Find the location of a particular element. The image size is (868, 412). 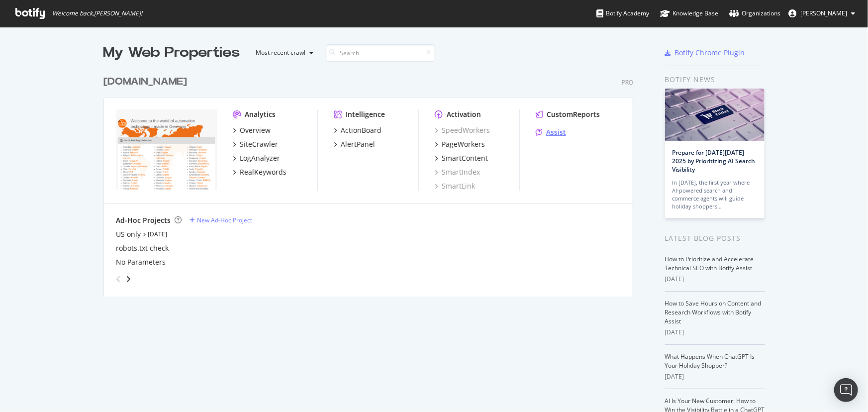

div: New Ad-Hoc Project is located at coordinates (225, 220).